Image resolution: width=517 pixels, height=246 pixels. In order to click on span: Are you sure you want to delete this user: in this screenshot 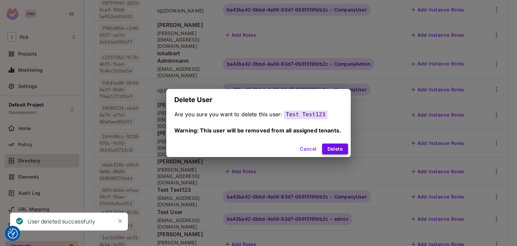, I will do `click(228, 114)`.